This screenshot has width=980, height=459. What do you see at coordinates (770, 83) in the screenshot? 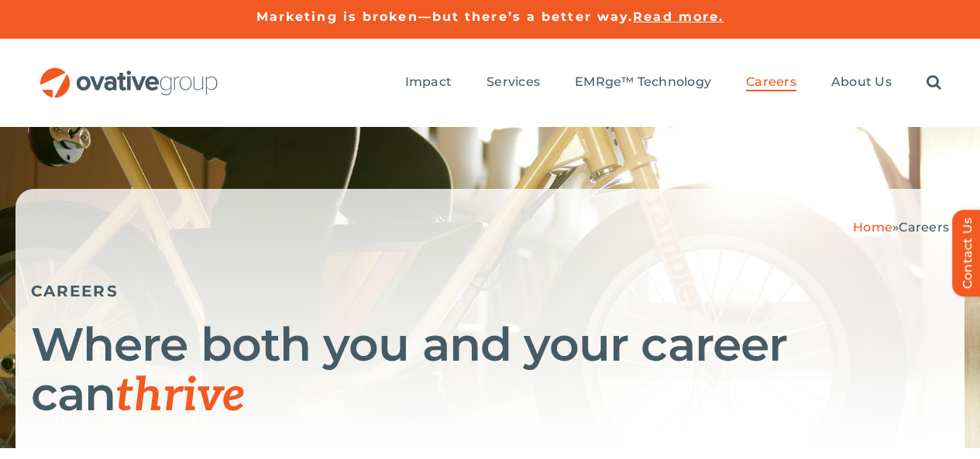
I see `a: Careers` at bounding box center [770, 83].